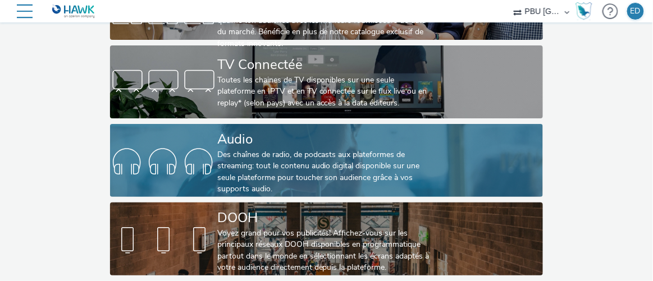 This screenshot has height=281, width=653. I want to click on a: AudioDes chaînes de radio, de podcasts aux plateformes de streaming: tout le contenu audio digita..., so click(326, 161).